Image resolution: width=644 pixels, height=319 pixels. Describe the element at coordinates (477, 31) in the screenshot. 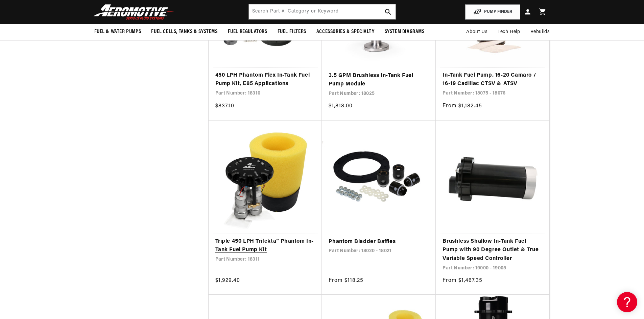

I see `span: About Us` at that location.